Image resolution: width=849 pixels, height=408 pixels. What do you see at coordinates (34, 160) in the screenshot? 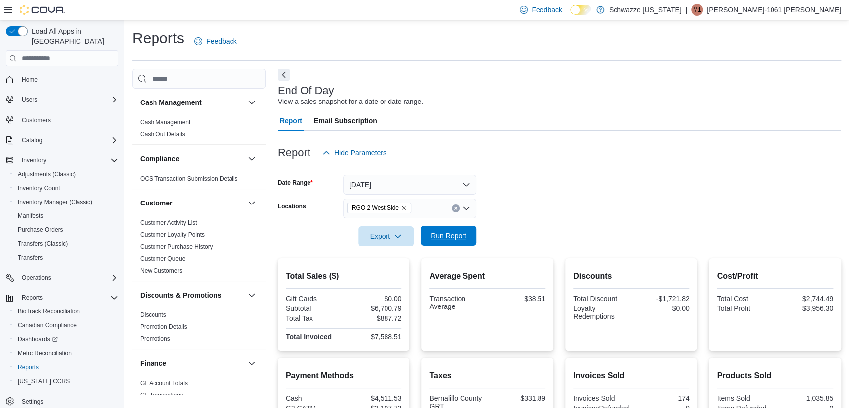
I see `span: Inventory` at bounding box center [34, 160].